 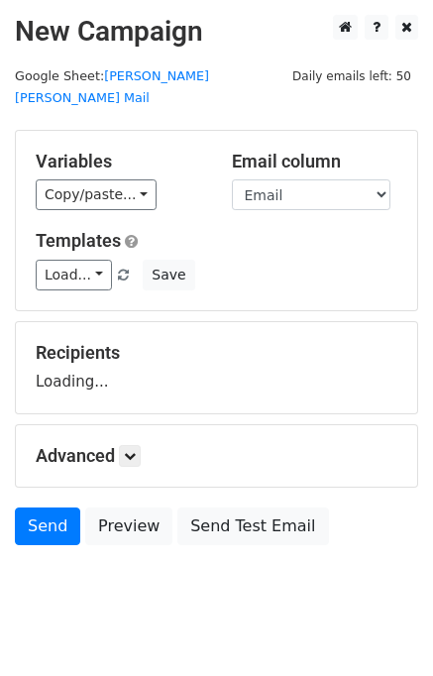 I want to click on h5: Email column, so click(x=315, y=162).